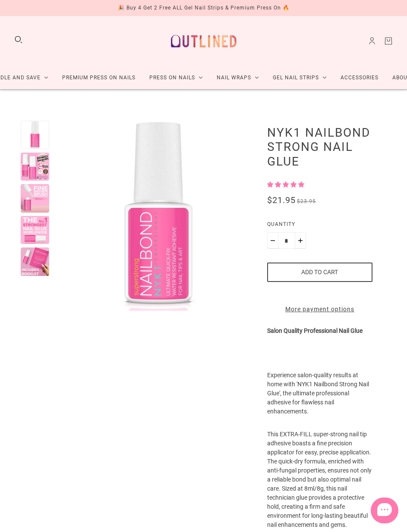  I want to click on a: More payment options, so click(320, 309).